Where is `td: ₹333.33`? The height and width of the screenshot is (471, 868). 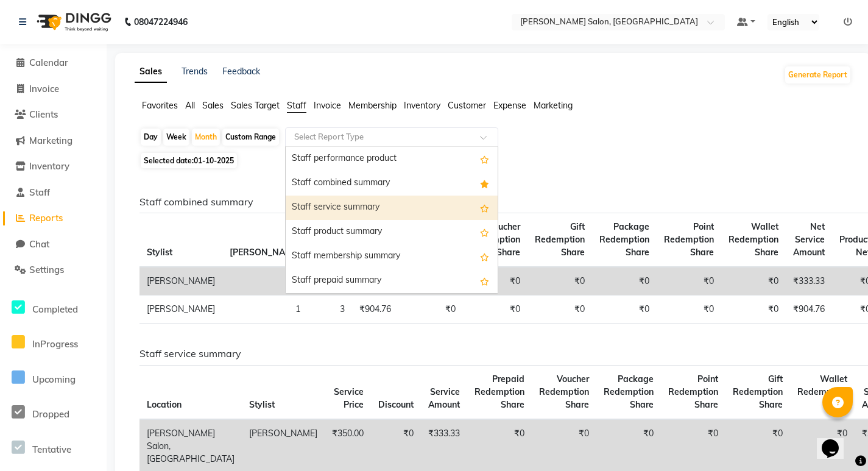 td: ₹333.33 is located at coordinates (809, 281).